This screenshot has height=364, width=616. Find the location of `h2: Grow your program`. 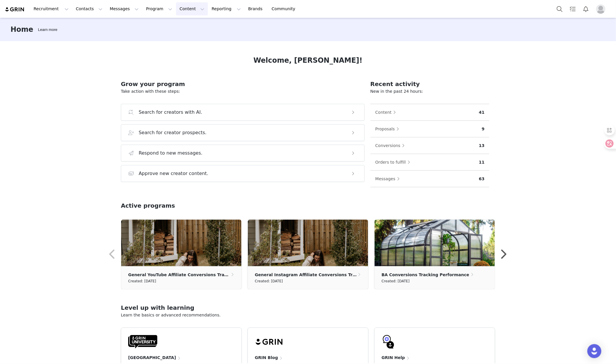

h2: Grow your program is located at coordinates (243, 84).